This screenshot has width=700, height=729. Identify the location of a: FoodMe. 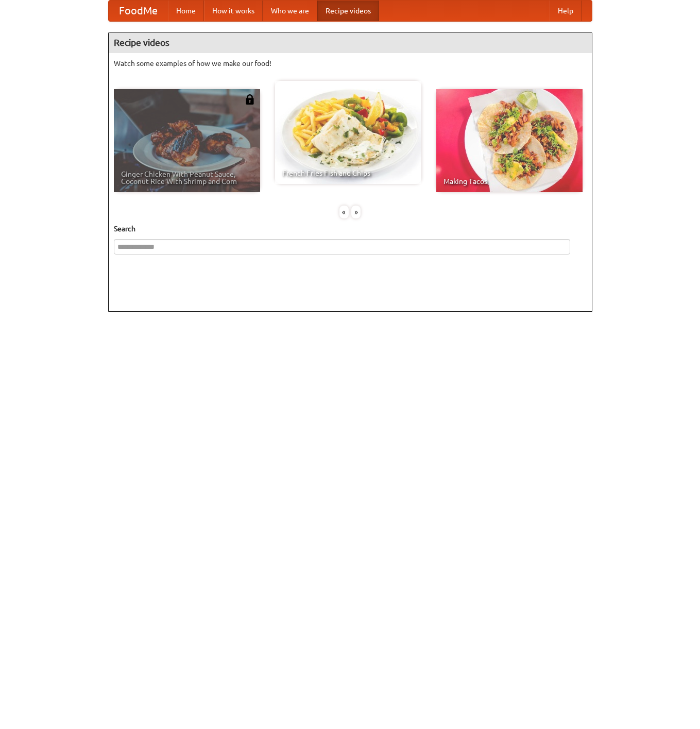
(138, 11).